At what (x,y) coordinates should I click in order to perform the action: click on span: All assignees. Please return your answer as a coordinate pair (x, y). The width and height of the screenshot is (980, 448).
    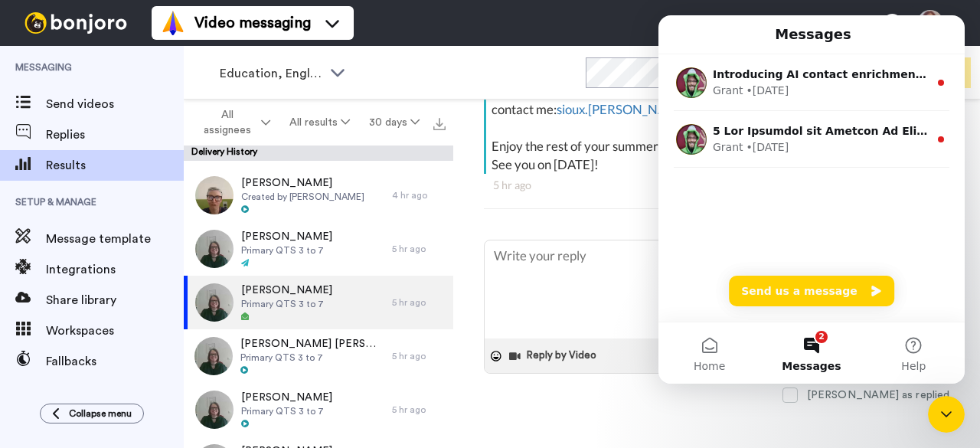
    Looking at the image, I should click on (227, 123).